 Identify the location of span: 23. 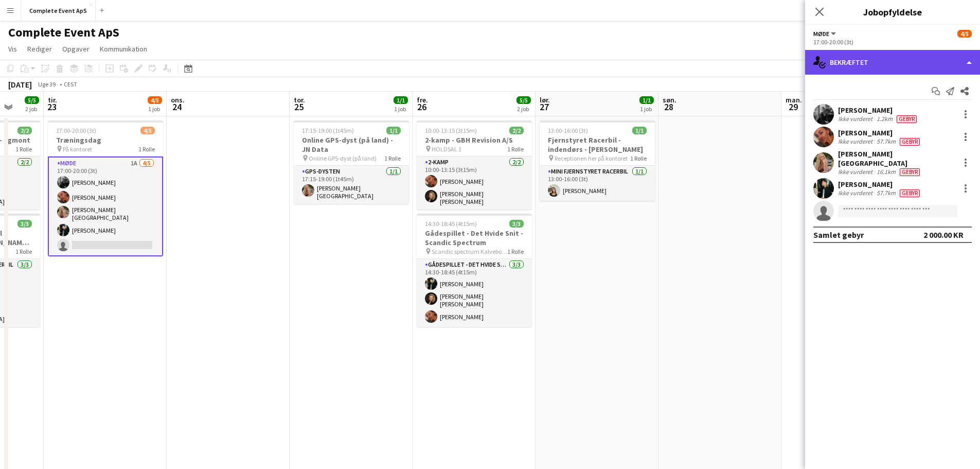
(51, 107).